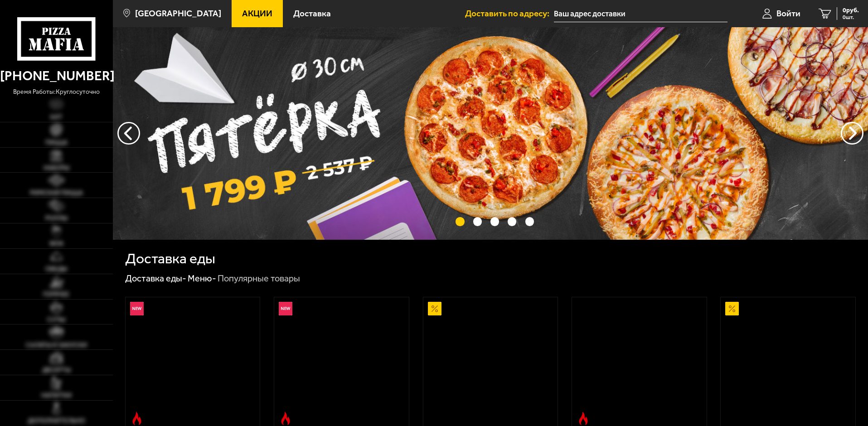 This screenshot has height=426, width=868. Describe the element at coordinates (170, 259) in the screenshot. I see `h1: Доставка еды` at that location.